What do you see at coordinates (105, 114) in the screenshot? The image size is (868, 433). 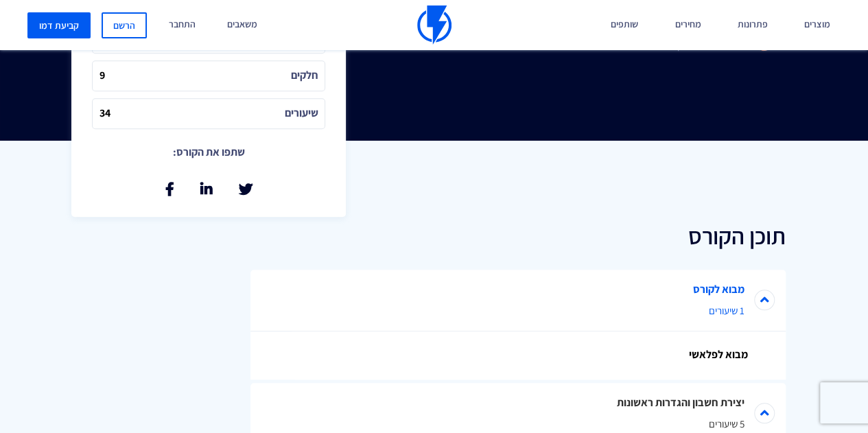 I see `i: 34` at bounding box center [105, 114].